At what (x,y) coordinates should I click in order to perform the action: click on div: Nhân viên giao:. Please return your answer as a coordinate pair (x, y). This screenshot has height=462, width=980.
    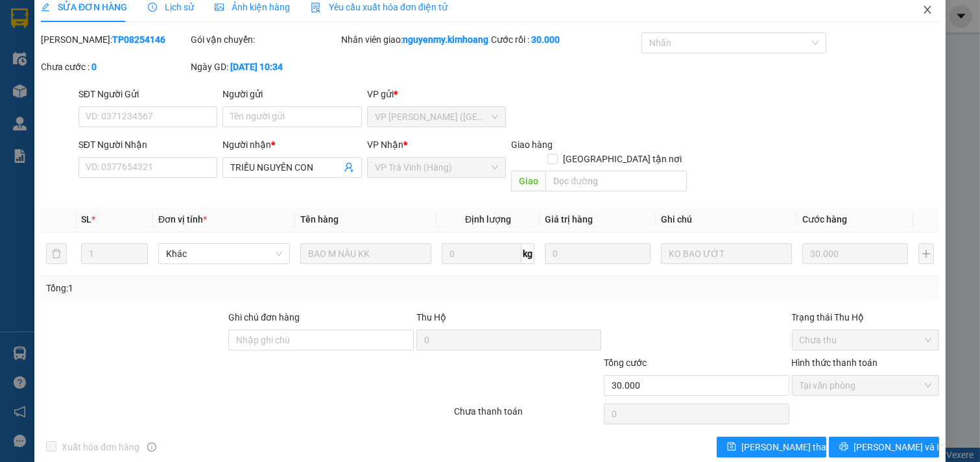
    Looking at the image, I should click on (416, 40).